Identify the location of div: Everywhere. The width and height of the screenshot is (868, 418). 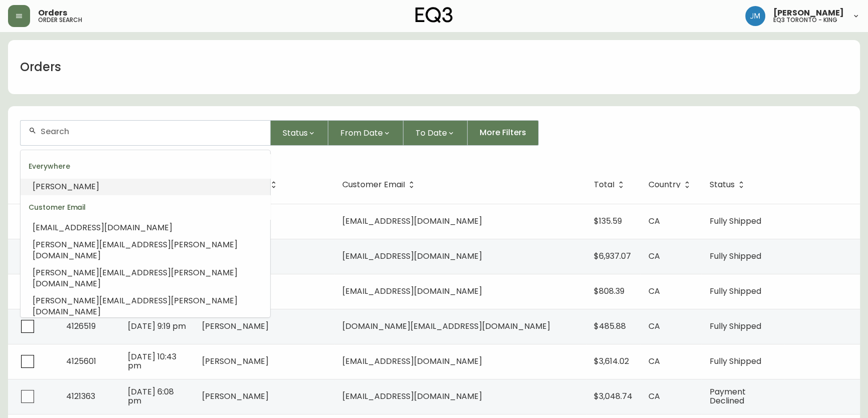
(145, 166).